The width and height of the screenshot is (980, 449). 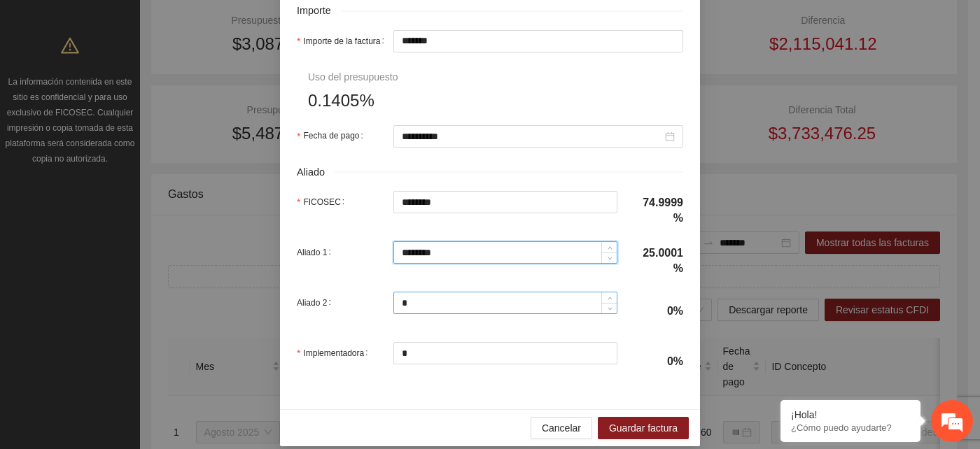 I want to click on span: 0.1405%, so click(x=341, y=101).